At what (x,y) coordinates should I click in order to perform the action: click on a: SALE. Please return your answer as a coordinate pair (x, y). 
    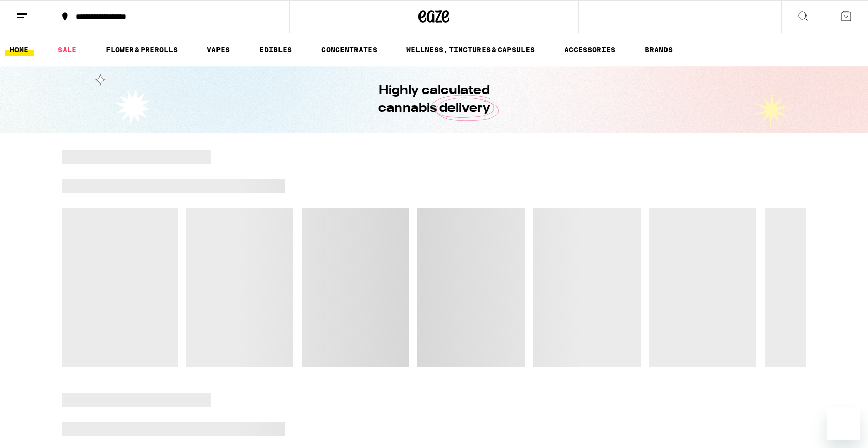
    Looking at the image, I should click on (67, 49).